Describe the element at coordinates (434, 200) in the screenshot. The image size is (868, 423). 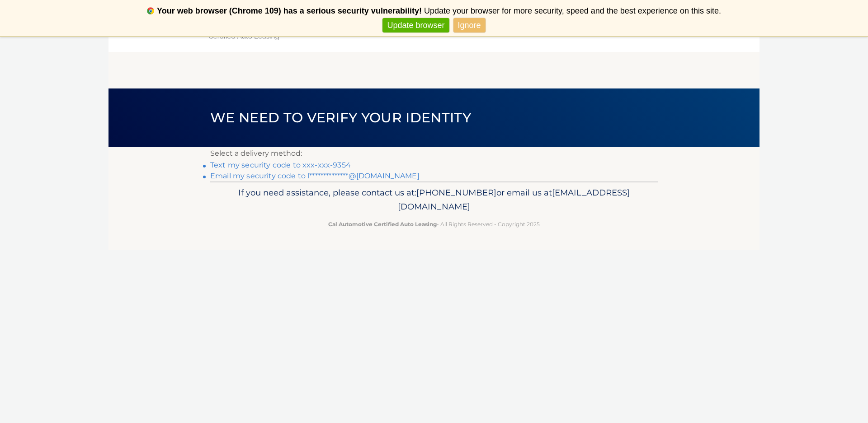
I see `p: If you need assistance, please contact us at: or email us at` at that location.